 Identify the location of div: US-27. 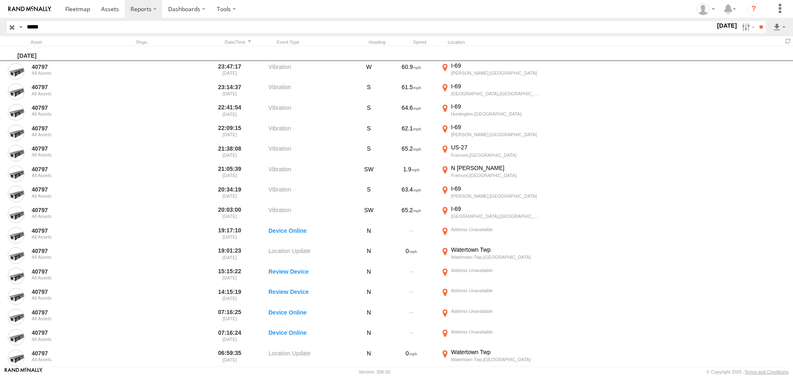
(496, 147).